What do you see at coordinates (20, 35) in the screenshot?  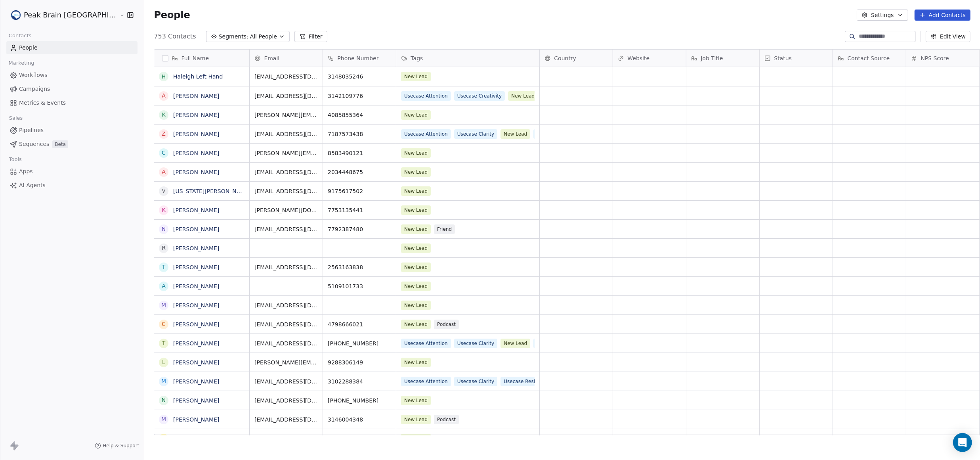 I see `span: Contacts` at bounding box center [20, 35].